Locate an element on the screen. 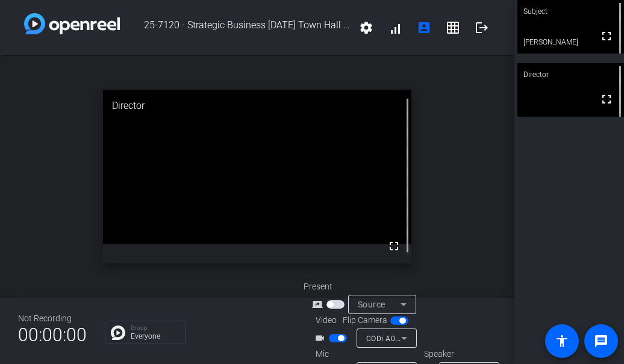 Image resolution: width=624 pixels, height=364 pixels. mat-icon: videocam_outline is located at coordinates (322, 339).